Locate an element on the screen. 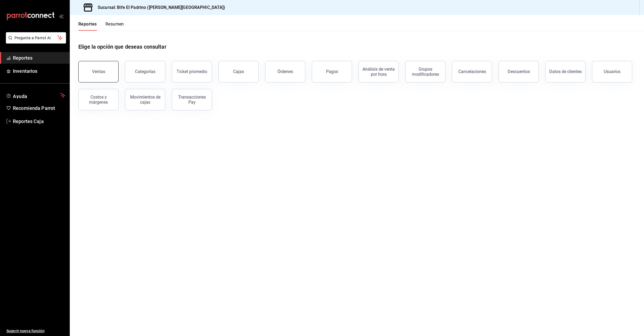  div: Órdenes is located at coordinates (285, 71).